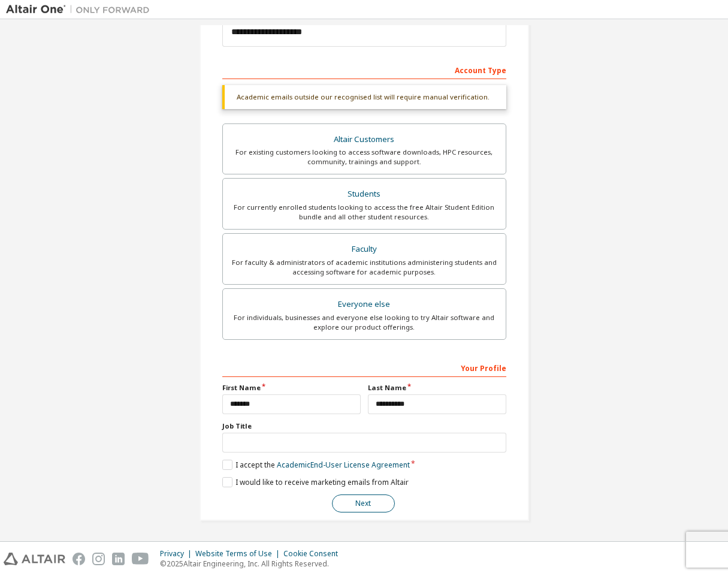 The width and height of the screenshot is (728, 576). I want to click on p: © 2025 Altair Engineering, Inc. All Rights Reserved., so click(252, 563).